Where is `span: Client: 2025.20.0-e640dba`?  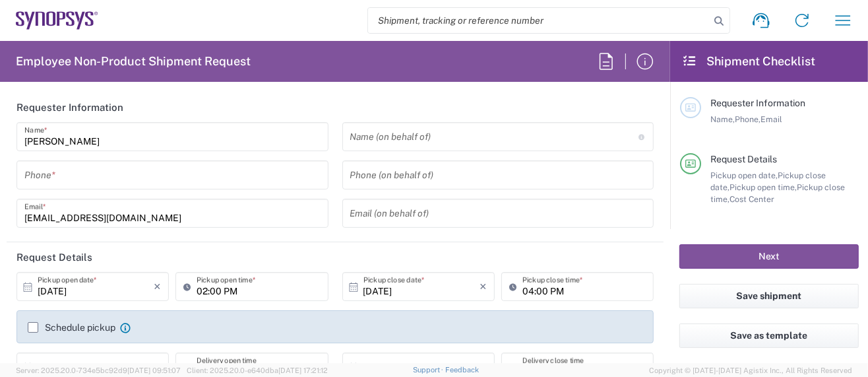 span: Client: 2025.20.0-e640dba is located at coordinates (258, 370).